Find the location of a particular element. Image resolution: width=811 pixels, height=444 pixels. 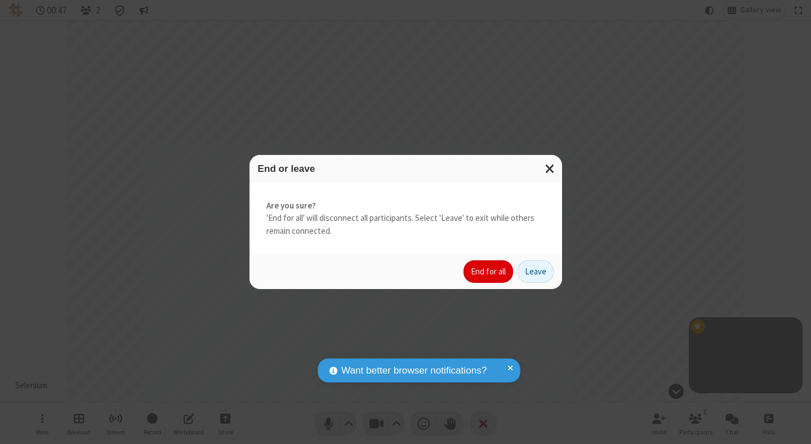

button: End for all is located at coordinates (488, 271).